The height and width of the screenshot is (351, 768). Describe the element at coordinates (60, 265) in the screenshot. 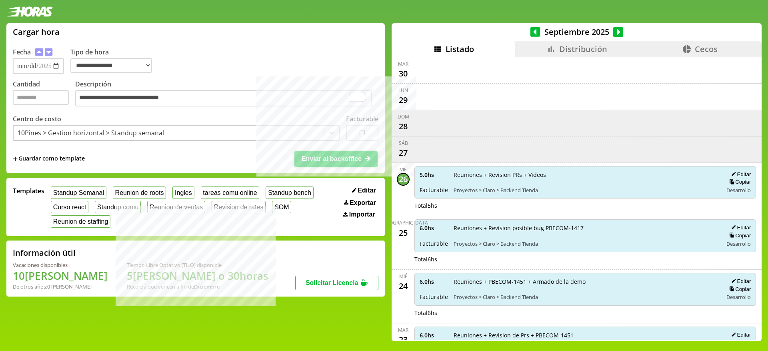

I see `div: Vacaciones disponibles` at that location.